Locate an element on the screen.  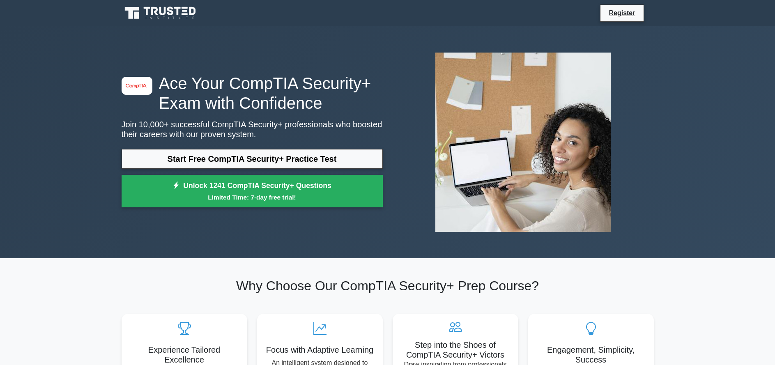
h1: Ace Your CompTIA Security+ Exam with Confidence is located at coordinates (252, 93).